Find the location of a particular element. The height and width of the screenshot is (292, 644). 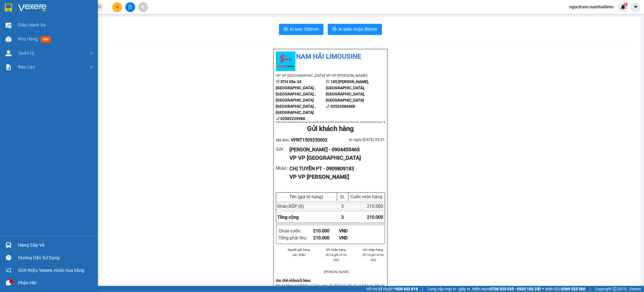

div: Hướng dẫn sử dụng is located at coordinates (56, 258).